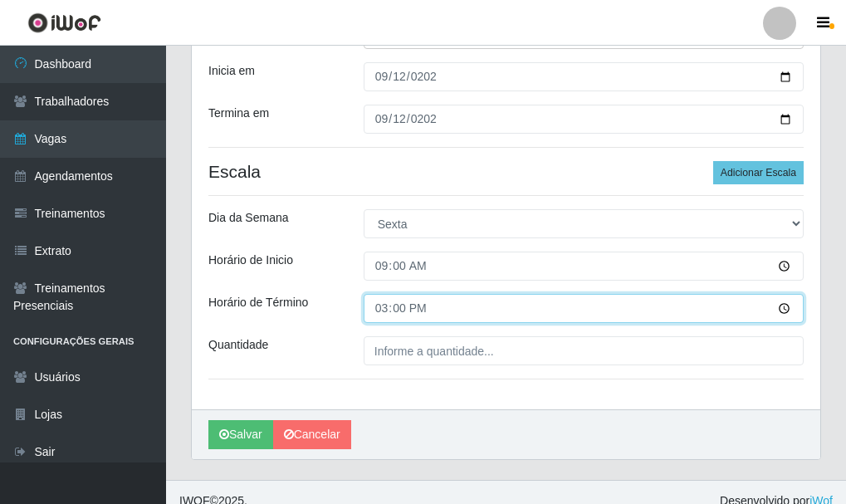 This screenshot has width=846, height=504. I want to click on label: Horário de Término, so click(258, 302).